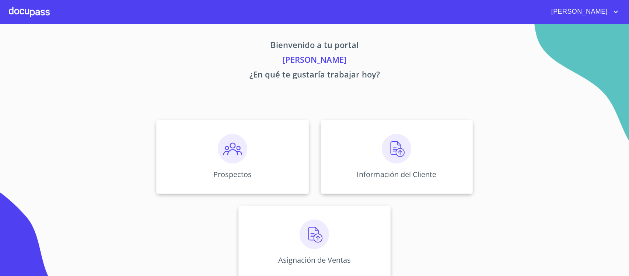  Describe the element at coordinates (315, 46) in the screenshot. I see `p: Bienvenido a tu portal` at that location.